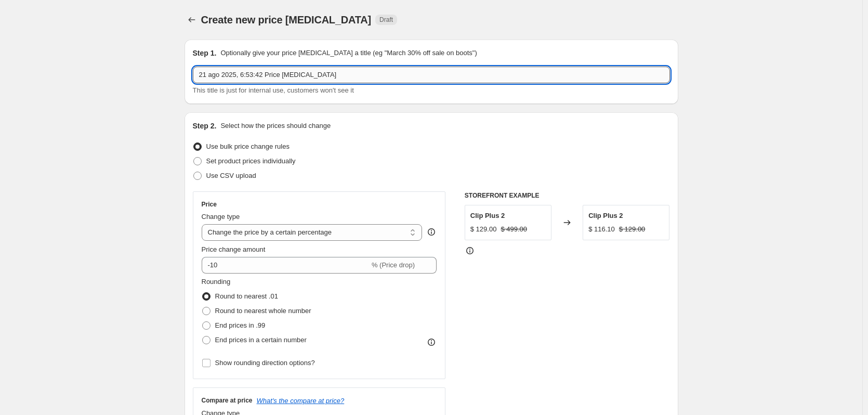 The image size is (868, 415). Describe the element at coordinates (246, 296) in the screenshot. I see `span: Round to nearest .01` at that location.